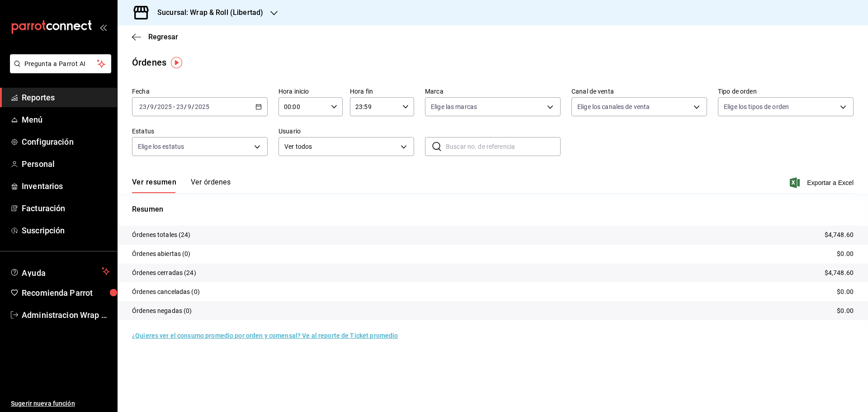  What do you see at coordinates (346, 131) in the screenshot?
I see `label: Usuario` at bounding box center [346, 131].